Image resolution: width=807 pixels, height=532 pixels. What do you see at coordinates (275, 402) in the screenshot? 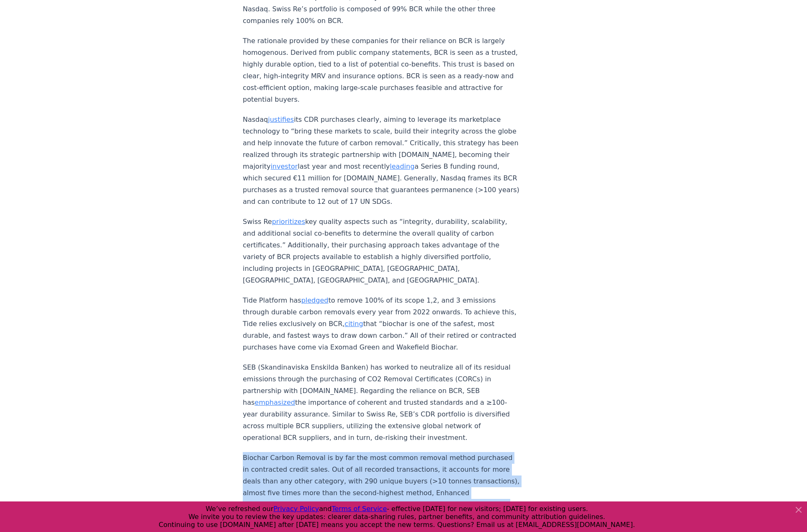
I see `a: emphasized` at bounding box center [275, 402].